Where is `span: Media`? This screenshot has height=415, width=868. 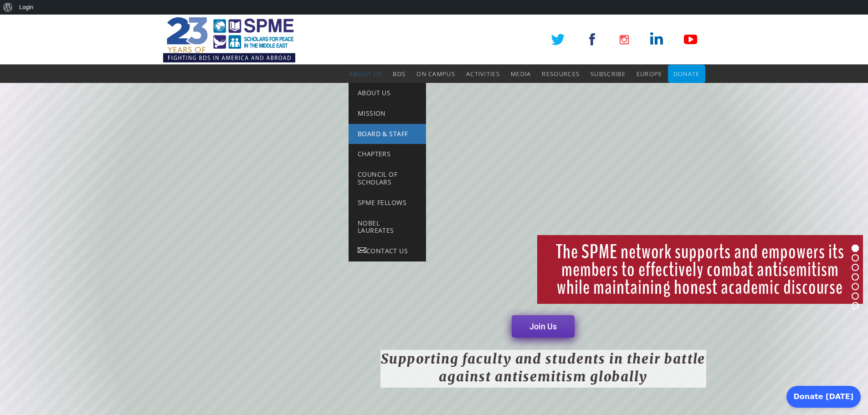 span: Media is located at coordinates (521, 74).